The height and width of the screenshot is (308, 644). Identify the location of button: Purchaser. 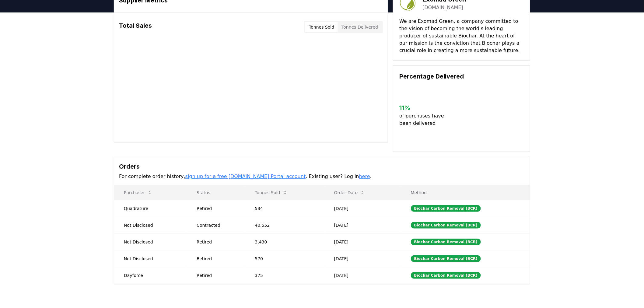
(138, 193).